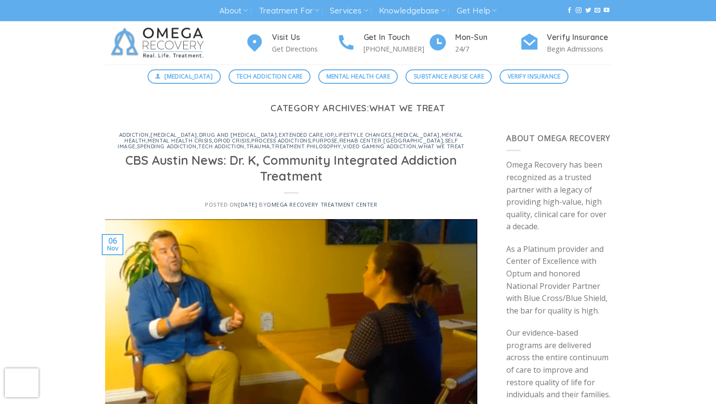  What do you see at coordinates (287, 144) in the screenshot?
I see `a: self image` at bounding box center [287, 144].